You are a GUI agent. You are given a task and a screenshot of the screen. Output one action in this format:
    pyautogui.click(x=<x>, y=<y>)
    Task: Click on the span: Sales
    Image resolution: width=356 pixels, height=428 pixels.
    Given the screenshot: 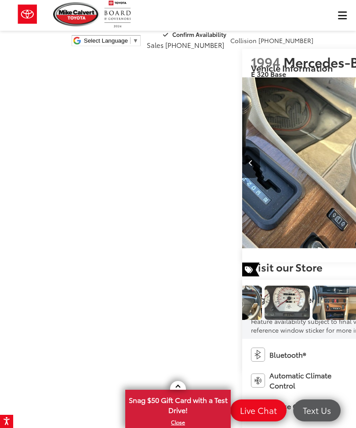 What is the action you would take?
    pyautogui.click(x=155, y=45)
    